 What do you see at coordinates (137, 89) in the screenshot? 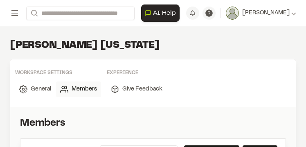
I see `a: Give Feedback` at bounding box center [137, 89].